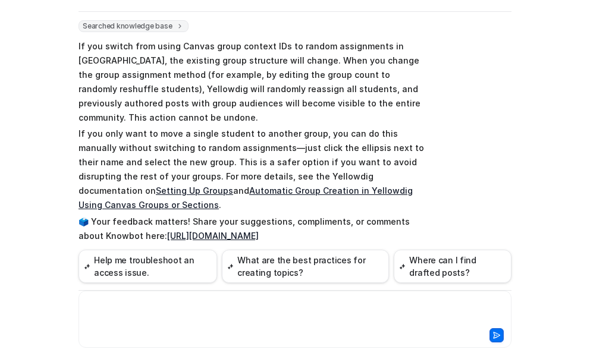  Describe the element at coordinates (195, 190) in the screenshot. I see `a: Setting Up Groups` at that location.